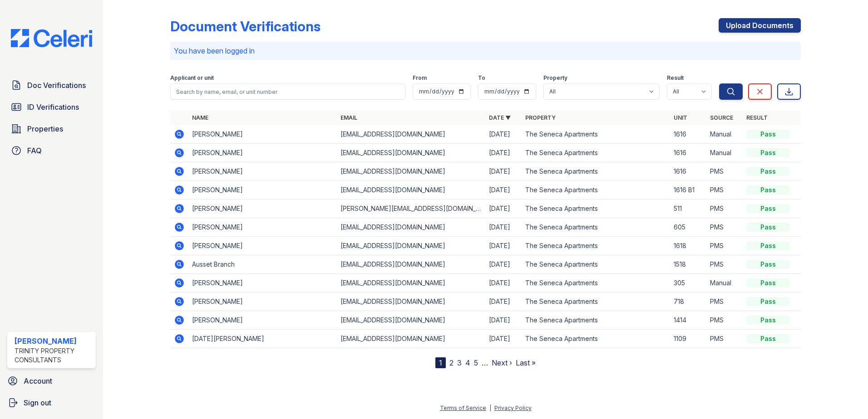 Image resolution: width=868 pixels, height=419 pixels. Describe the element at coordinates (51, 38) in the screenshot. I see `img: CE_Logo_Blue-a8612792a0a2168367f1c8372b55b34899dd931a85d93a1a3d3e32e68fde9ad4.png` at that location.